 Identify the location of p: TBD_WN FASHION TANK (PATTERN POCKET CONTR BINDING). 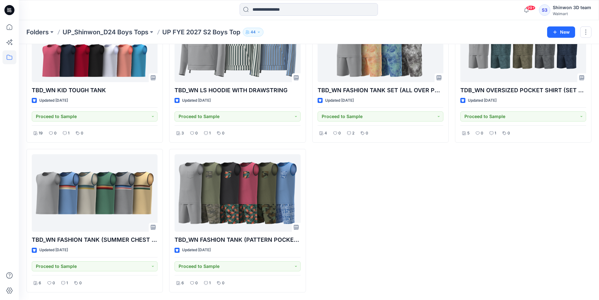
(238, 240).